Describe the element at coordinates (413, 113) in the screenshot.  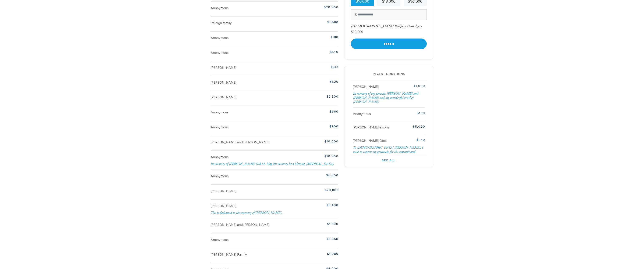
I see `div: $100` at that location.